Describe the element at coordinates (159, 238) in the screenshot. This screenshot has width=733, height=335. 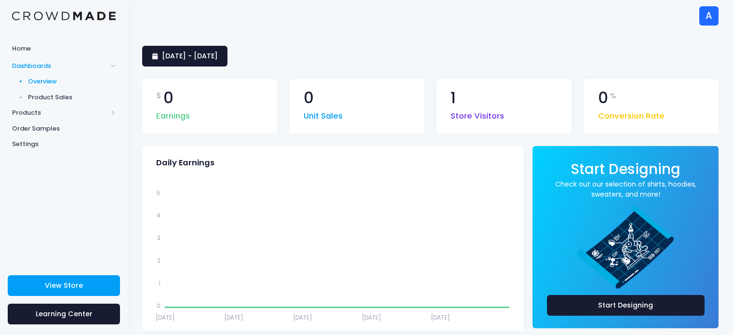
I see `tspan: 3` at that location.